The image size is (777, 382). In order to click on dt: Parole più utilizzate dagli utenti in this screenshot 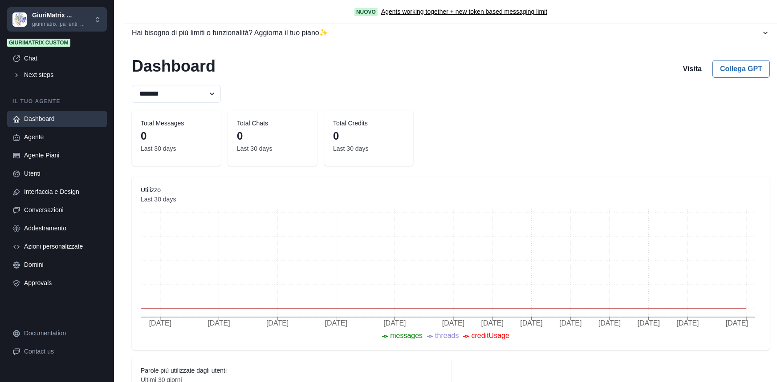, I will do `click(291, 371)`.